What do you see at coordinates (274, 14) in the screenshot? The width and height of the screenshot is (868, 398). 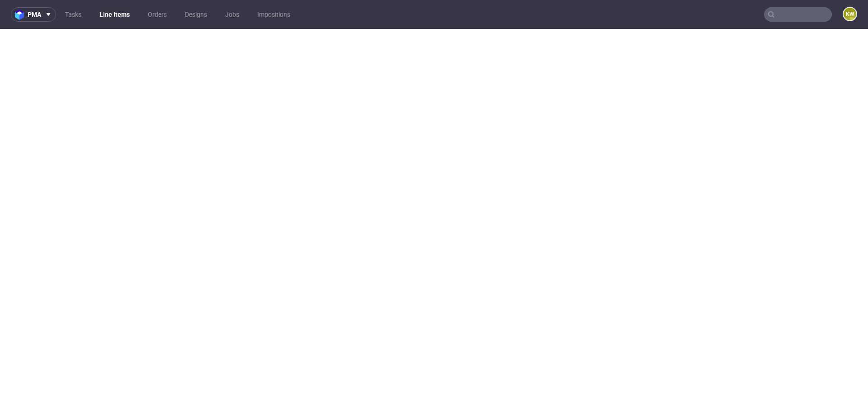 I see `a: Impositions` at bounding box center [274, 14].